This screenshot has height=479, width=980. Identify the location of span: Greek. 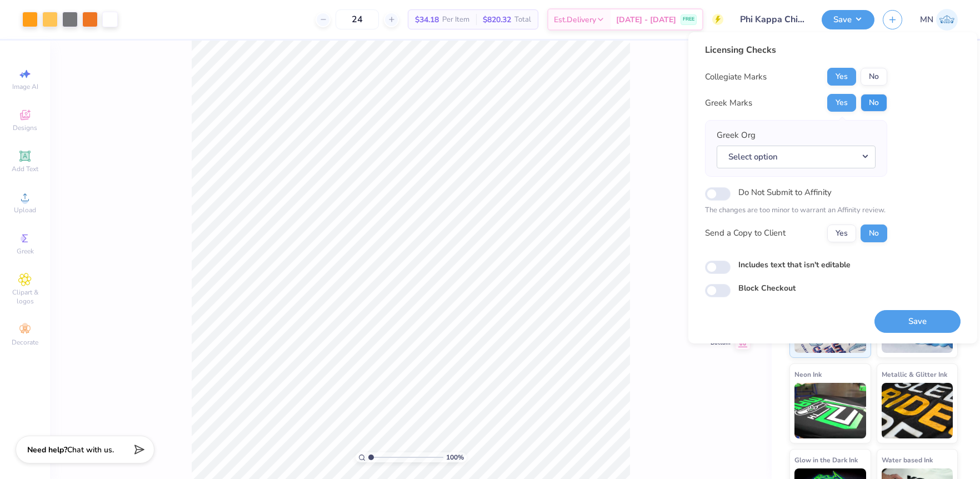
(25, 251).